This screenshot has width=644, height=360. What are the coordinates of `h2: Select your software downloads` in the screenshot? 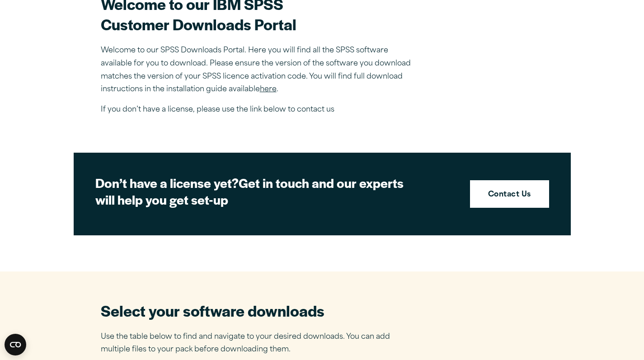 It's located at (252, 310).